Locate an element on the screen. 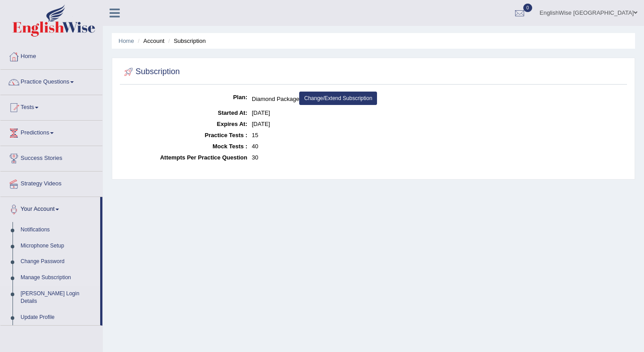  a: Change Password is located at coordinates (58, 262).